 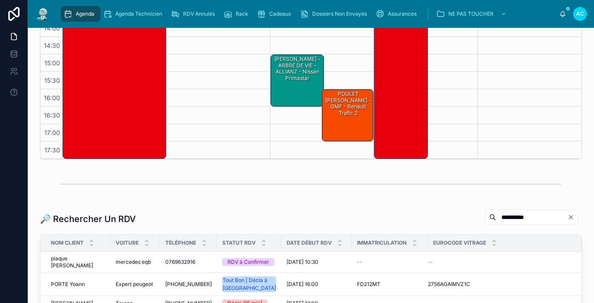 What do you see at coordinates (52, 80) in the screenshot?
I see `span: 15:30` at bounding box center [52, 80].